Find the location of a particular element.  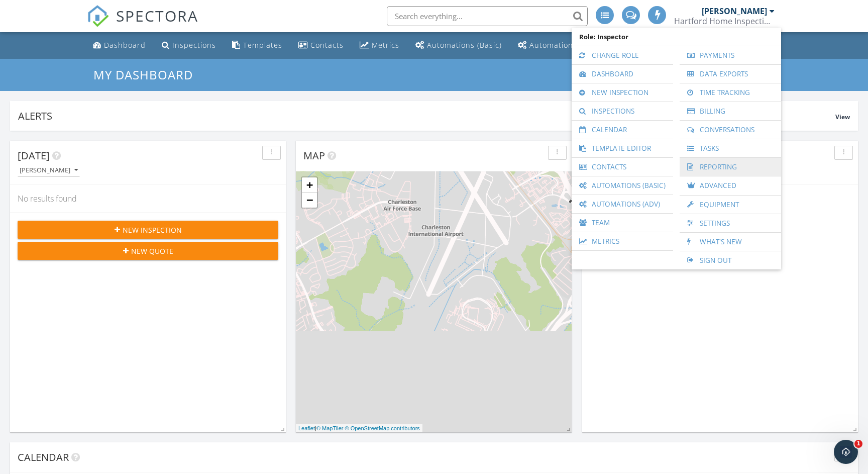

div: Contacts is located at coordinates (327, 44).